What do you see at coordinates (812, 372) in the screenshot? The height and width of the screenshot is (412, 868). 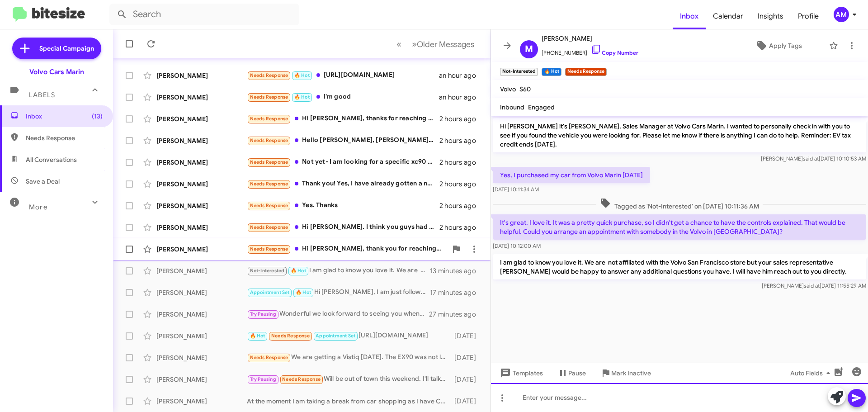 I see `button: Auto Fields` at bounding box center [812, 372].